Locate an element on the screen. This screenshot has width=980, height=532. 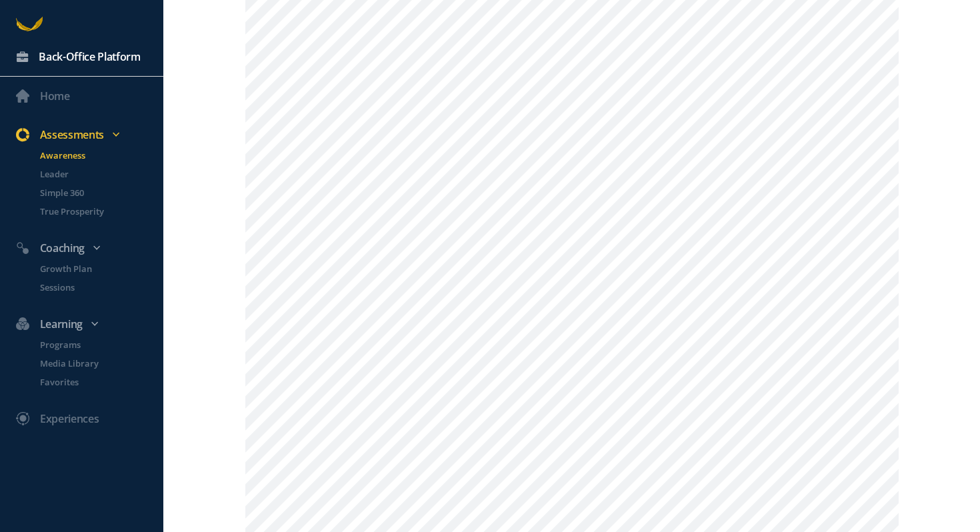
p: Sessions is located at coordinates (100, 288).